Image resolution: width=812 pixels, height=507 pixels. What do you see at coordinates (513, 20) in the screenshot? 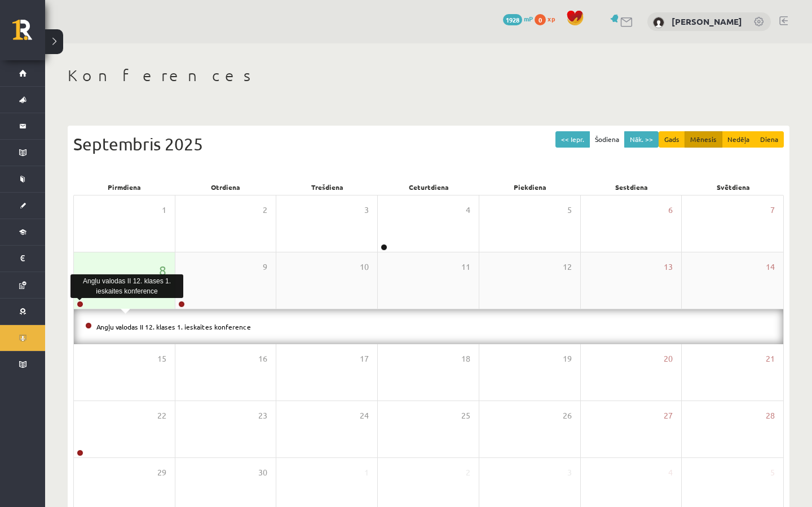
I see `span: 1928` at bounding box center [513, 20].